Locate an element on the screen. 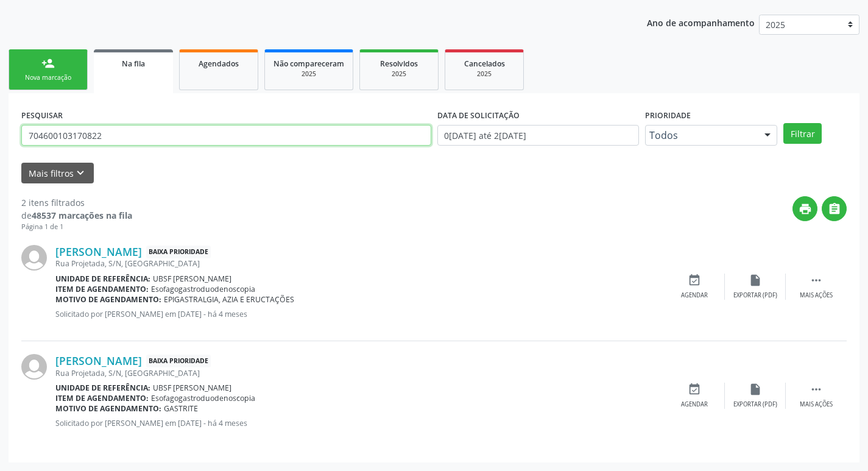 The image size is (868, 471). input: Selecione um intervalo is located at coordinates (538, 135).